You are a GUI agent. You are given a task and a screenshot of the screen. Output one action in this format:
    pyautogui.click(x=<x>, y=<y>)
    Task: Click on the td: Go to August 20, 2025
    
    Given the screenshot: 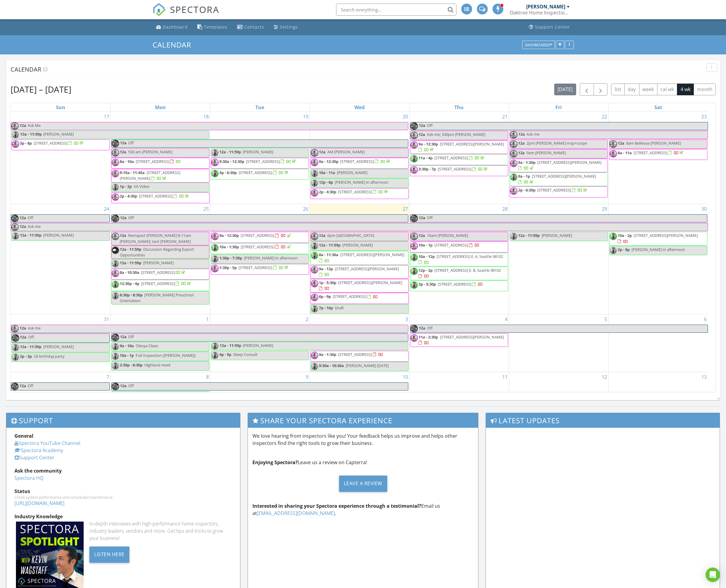 What is the action you would take?
    pyautogui.click(x=359, y=158)
    